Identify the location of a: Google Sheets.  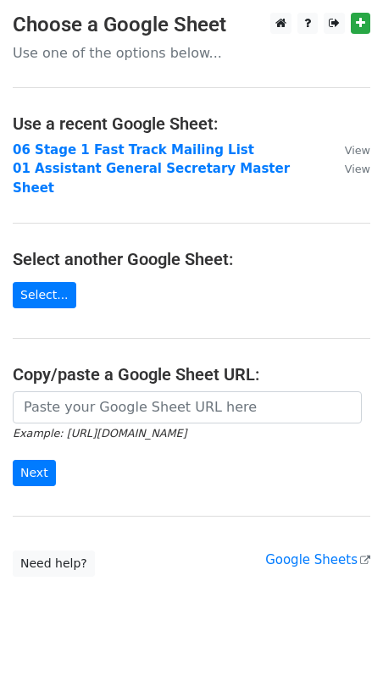
(318, 560).